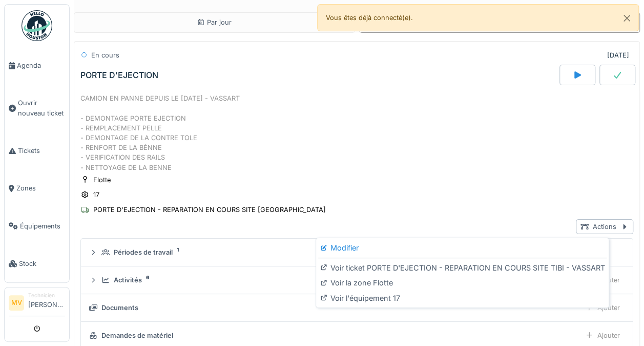  What do you see at coordinates (105, 55) in the screenshot?
I see `div: En cours` at bounding box center [105, 55].